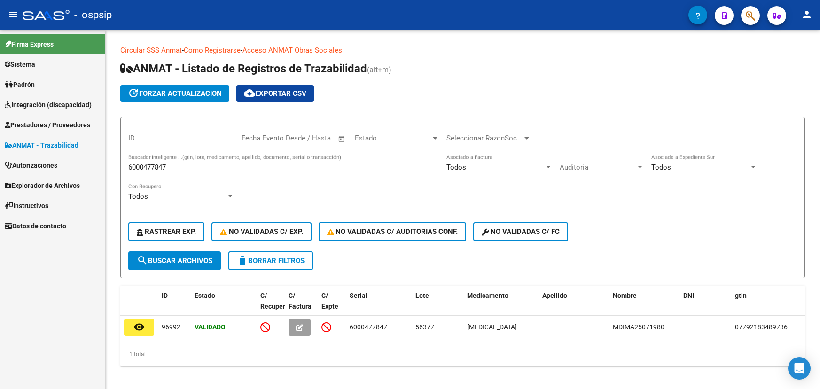 Image resolution: width=820 pixels, height=389 pixels. What do you see at coordinates (392, 232) in the screenshot?
I see `button: No Validadas c/ Auditorias Conf.` at bounding box center [392, 232].